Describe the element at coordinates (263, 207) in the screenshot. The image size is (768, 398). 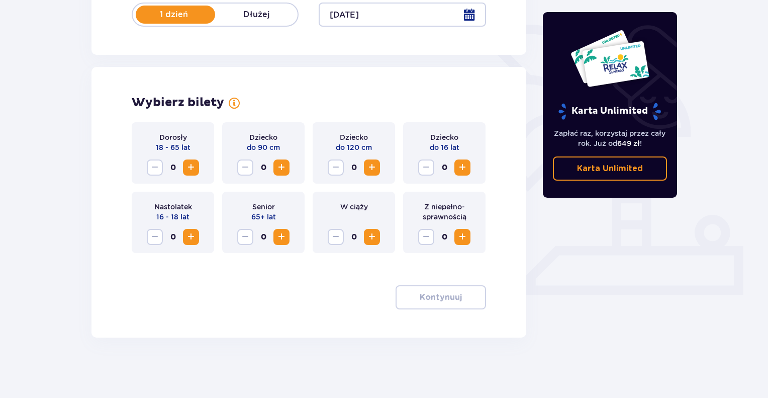
I see `p: Senior` at that location.